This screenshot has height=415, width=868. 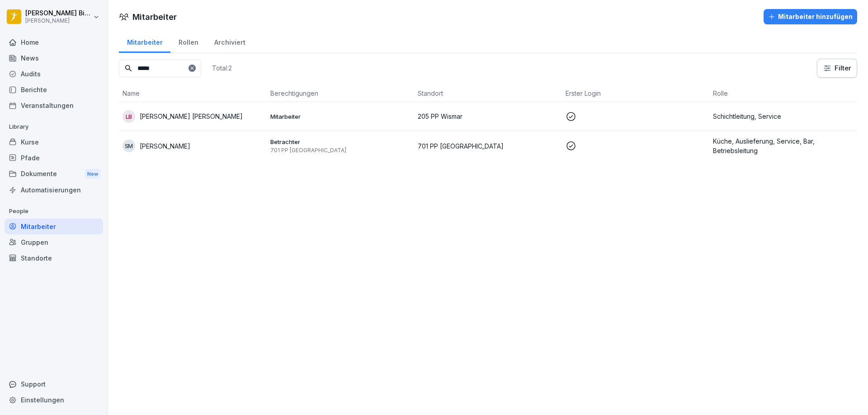 I want to click on a: Veranstaltungen, so click(x=54, y=105).